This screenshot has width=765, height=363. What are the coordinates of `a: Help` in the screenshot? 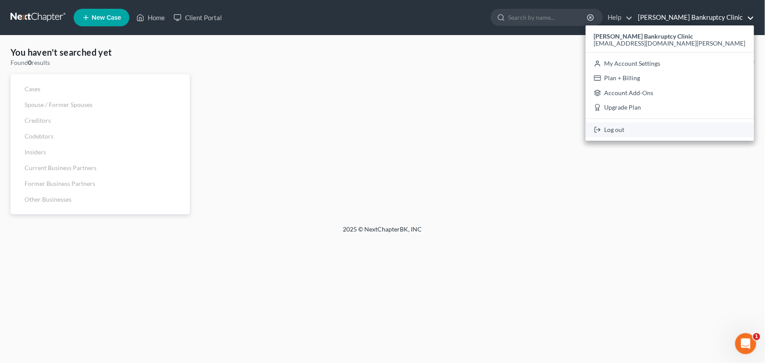 It's located at (617, 18).